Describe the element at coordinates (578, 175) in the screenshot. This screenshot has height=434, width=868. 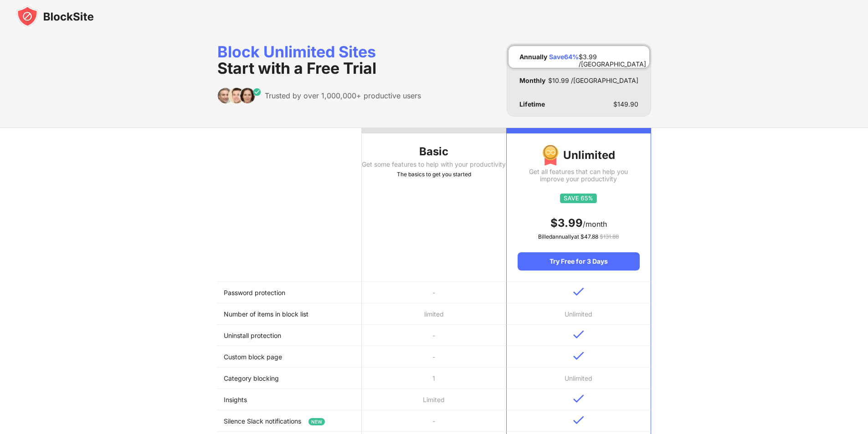
I see `div: Get all features that can help you improve your productivity` at that location.